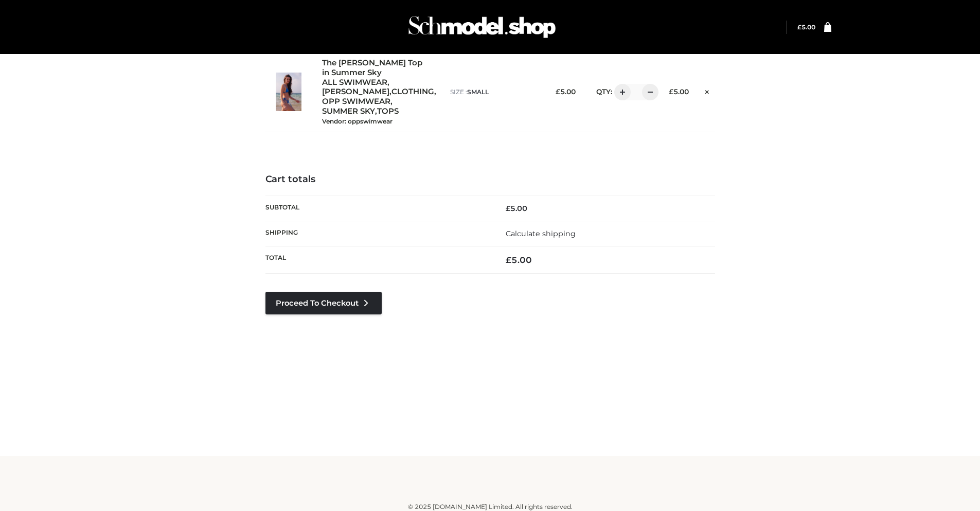 The height and width of the screenshot is (511, 980). I want to click on a: ALL SWIMWEAR, so click(354, 82).